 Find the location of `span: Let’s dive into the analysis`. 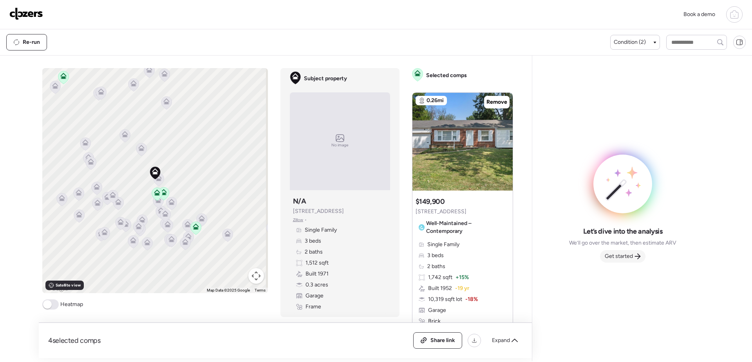

span: Let’s dive into the analysis is located at coordinates (623, 231).